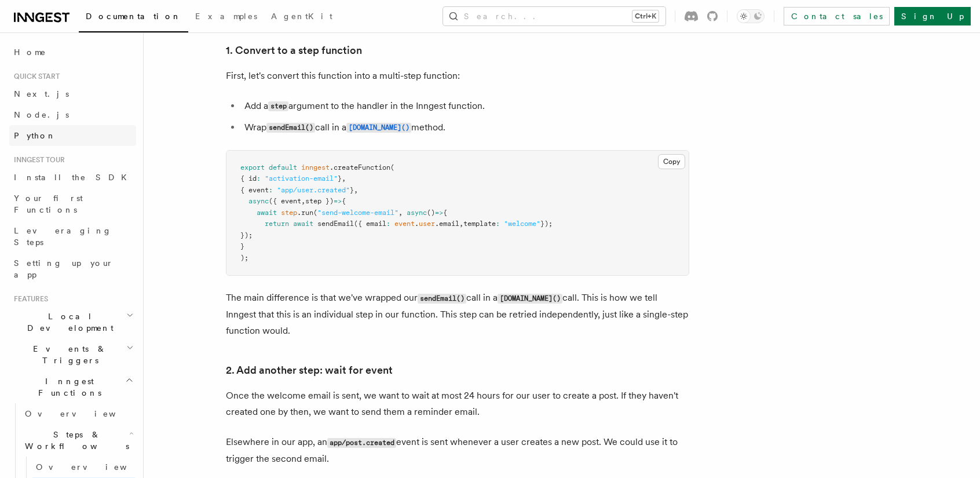 This screenshot has width=980, height=478. Describe the element at coordinates (67, 354) in the screenshot. I see `span: Events & Triggers` at that location.